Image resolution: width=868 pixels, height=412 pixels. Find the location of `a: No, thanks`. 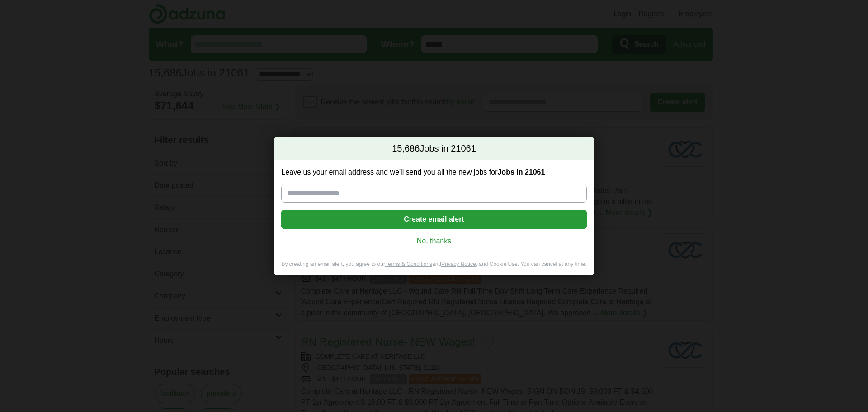

a: No, thanks is located at coordinates (434, 241).